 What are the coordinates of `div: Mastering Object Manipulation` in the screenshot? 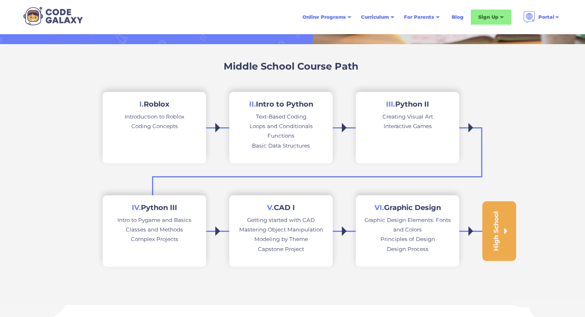 It's located at (281, 230).